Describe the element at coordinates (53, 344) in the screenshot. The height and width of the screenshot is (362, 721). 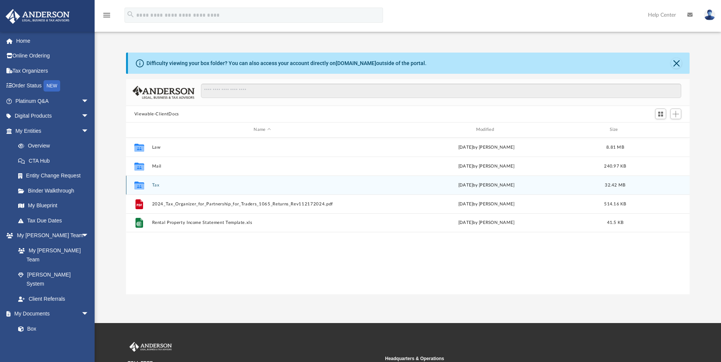
I see `a: Meeting Minutes` at that location.